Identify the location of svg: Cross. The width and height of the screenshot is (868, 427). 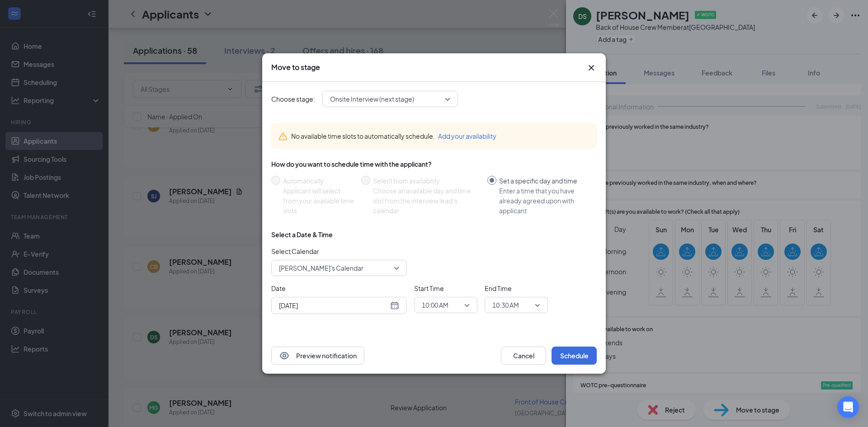
(591, 67).